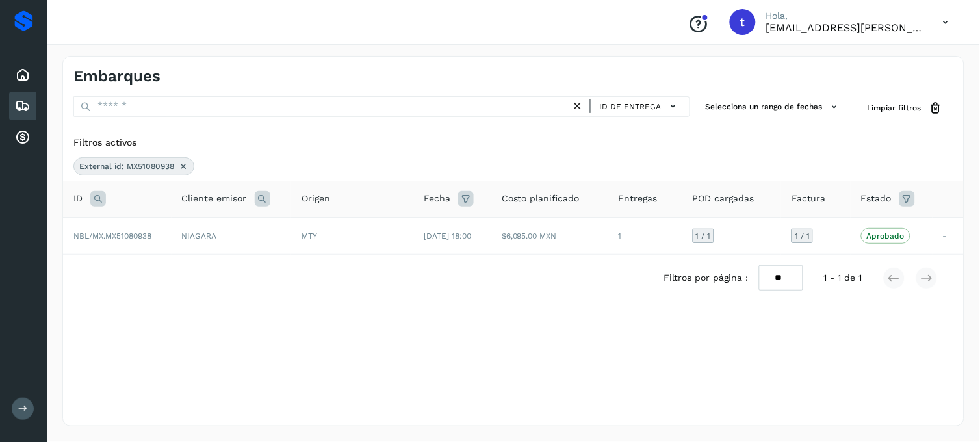  Describe the element at coordinates (876, 198) in the screenshot. I see `span: Estado` at that location.